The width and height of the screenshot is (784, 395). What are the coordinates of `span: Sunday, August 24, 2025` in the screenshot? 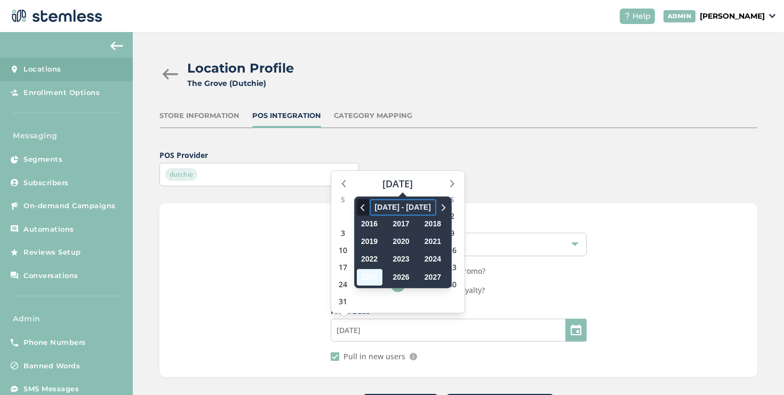 It's located at (343, 284).